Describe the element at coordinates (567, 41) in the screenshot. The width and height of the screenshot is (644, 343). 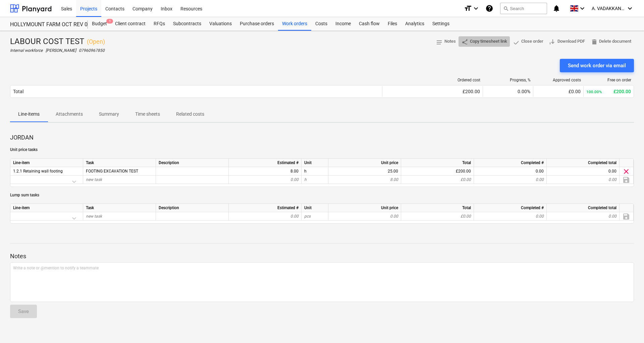
I see `span: Download PDF` at that location.